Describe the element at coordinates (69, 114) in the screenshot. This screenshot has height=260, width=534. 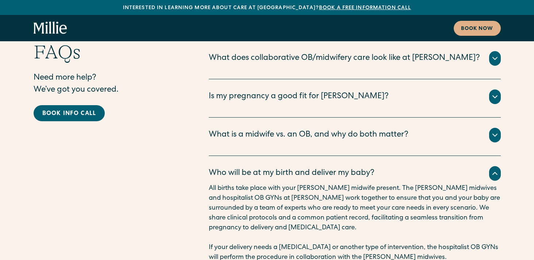
I see `div: Book info call` at that location.